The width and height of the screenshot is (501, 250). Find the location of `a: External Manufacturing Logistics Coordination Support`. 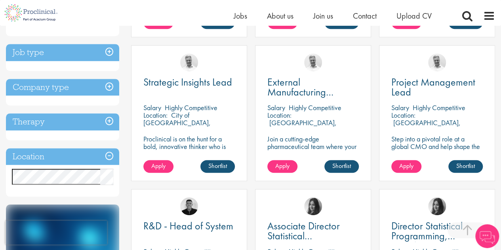

a: External Manufacturing Logistics Coordination Support is located at coordinates (313, 87).